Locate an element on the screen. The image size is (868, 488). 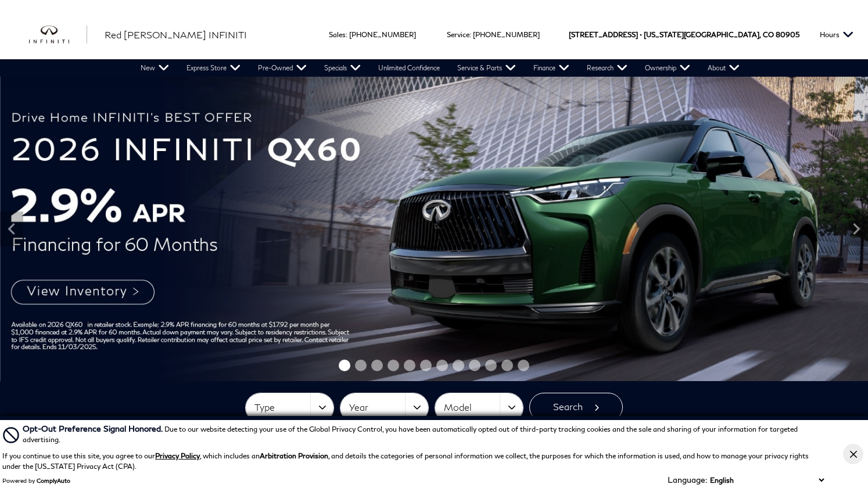
span: CO is located at coordinates (768, 35).